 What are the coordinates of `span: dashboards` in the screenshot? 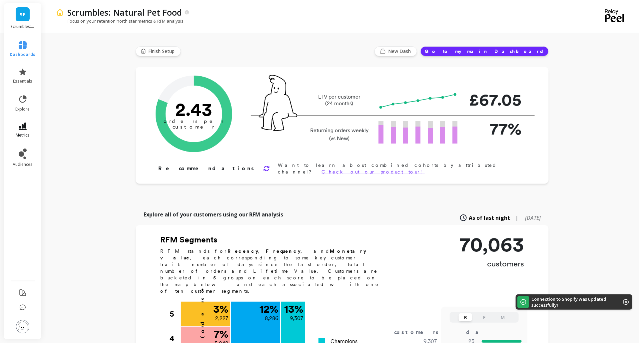 It's located at (23, 55).